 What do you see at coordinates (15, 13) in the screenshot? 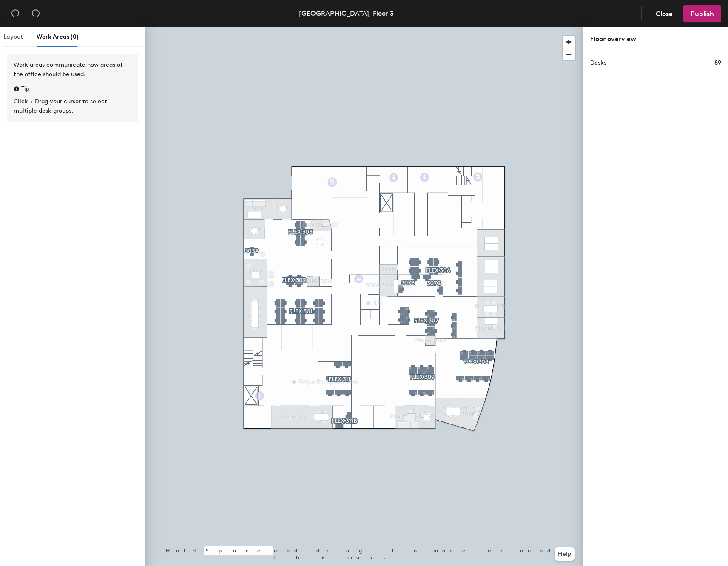
I see `button: Undo (⌘ + Z)` at bounding box center [15, 13].